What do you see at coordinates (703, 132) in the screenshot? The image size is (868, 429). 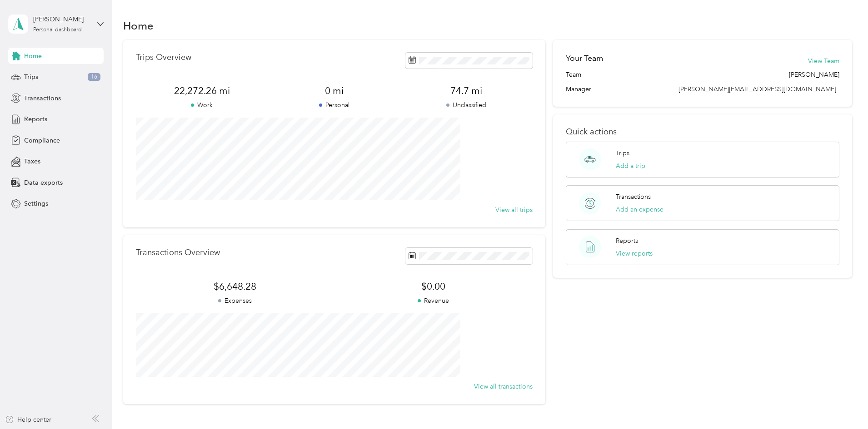 I see `p: Quick actions` at bounding box center [703, 132].